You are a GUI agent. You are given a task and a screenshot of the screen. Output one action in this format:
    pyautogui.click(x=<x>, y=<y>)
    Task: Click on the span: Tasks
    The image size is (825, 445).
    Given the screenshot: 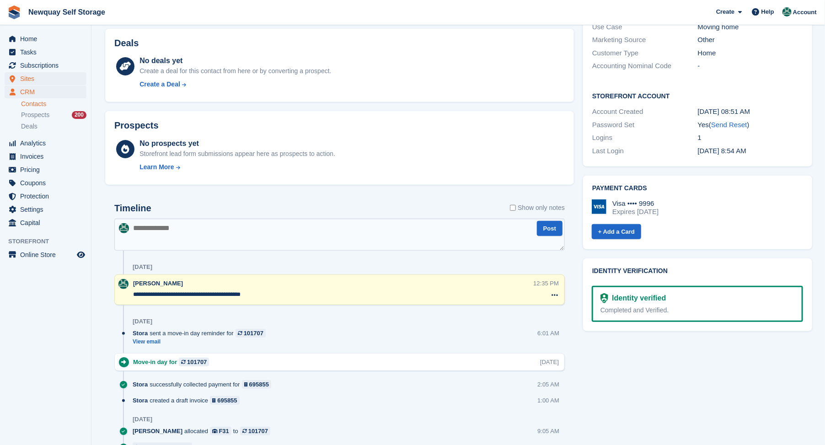 What is the action you would take?
    pyautogui.click(x=48, y=52)
    